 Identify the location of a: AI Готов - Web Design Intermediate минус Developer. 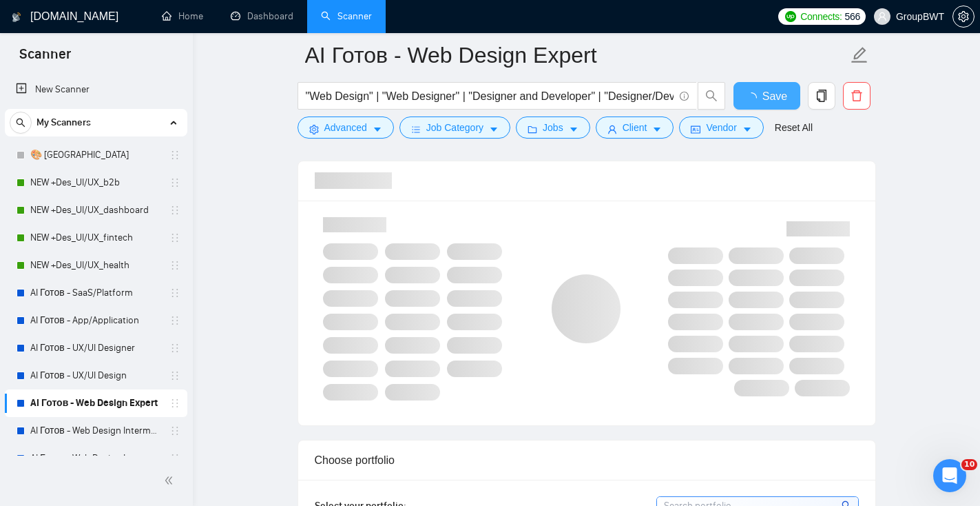
(96, 431).